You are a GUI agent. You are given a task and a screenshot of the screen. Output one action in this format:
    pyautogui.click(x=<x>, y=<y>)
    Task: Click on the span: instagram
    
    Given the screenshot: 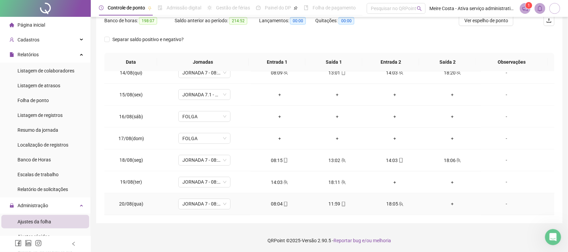 What is the action you would take?
    pyautogui.click(x=38, y=243)
    